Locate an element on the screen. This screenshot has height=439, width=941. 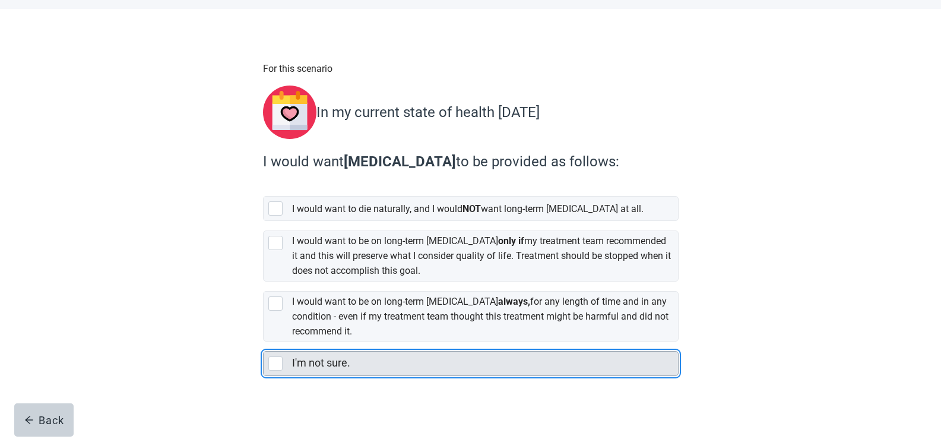
div: I'm not sure., checkbox, not selected is located at coordinates (471, 363).